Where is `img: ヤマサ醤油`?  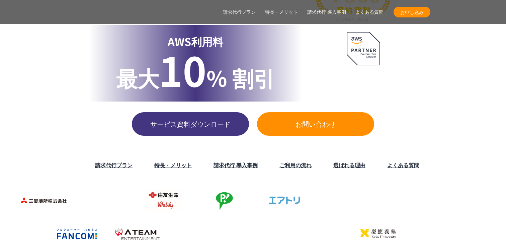
img: ヤマサ醤油 is located at coordinates (344, 200).